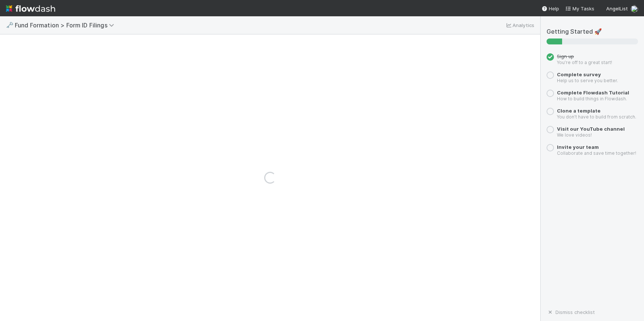 The width and height of the screenshot is (644, 321). Describe the element at coordinates (578, 147) in the screenshot. I see `a: Invite your team` at that location.